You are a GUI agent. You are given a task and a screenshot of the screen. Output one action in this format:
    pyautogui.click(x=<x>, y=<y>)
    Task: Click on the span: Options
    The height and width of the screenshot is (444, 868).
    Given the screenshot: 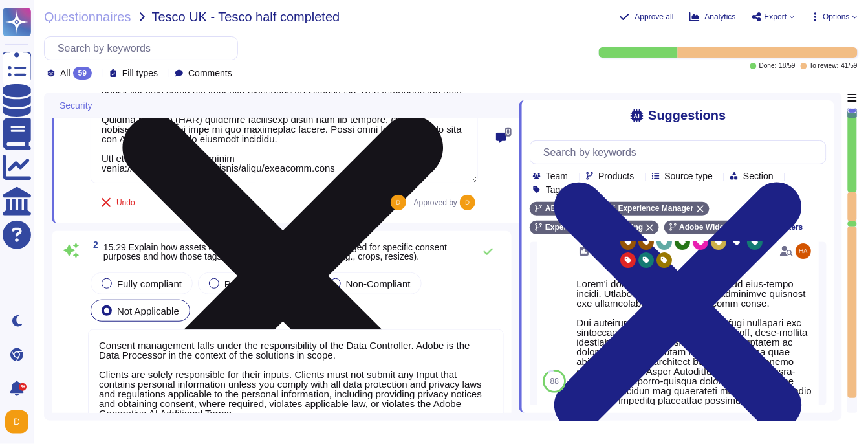 What is the action you would take?
    pyautogui.click(x=836, y=17)
    